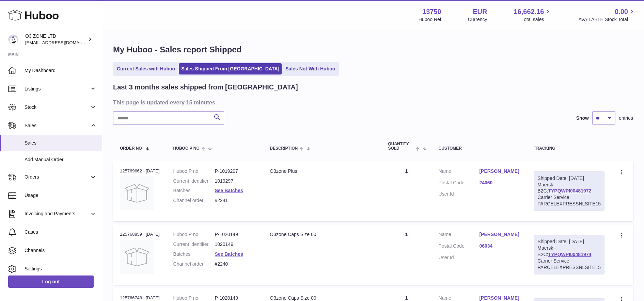 This screenshot has width=644, height=301. What do you see at coordinates (480, 11) in the screenshot?
I see `strong: EUR` at bounding box center [480, 11].